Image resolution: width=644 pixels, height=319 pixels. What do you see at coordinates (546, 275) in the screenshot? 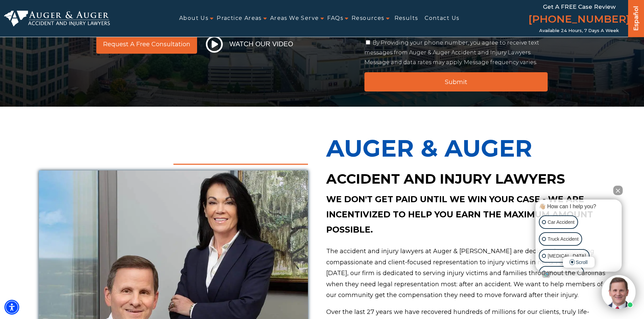
I see `a: Open intaker chat` at bounding box center [546, 275].